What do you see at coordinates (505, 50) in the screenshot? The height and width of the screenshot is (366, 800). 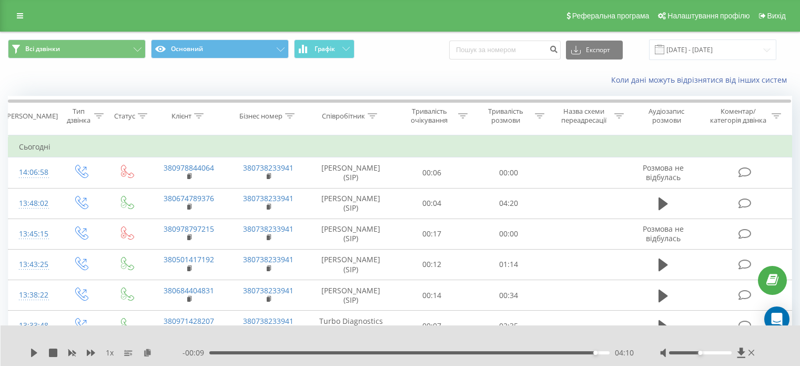 I see `input: Пошук за номером` at bounding box center [505, 50].